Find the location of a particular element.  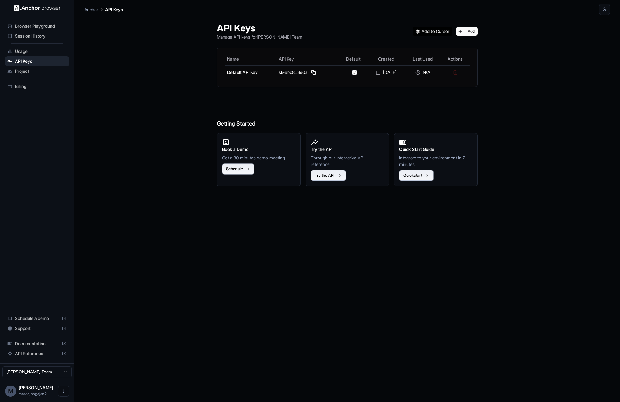

div: M is located at coordinates (11, 391).